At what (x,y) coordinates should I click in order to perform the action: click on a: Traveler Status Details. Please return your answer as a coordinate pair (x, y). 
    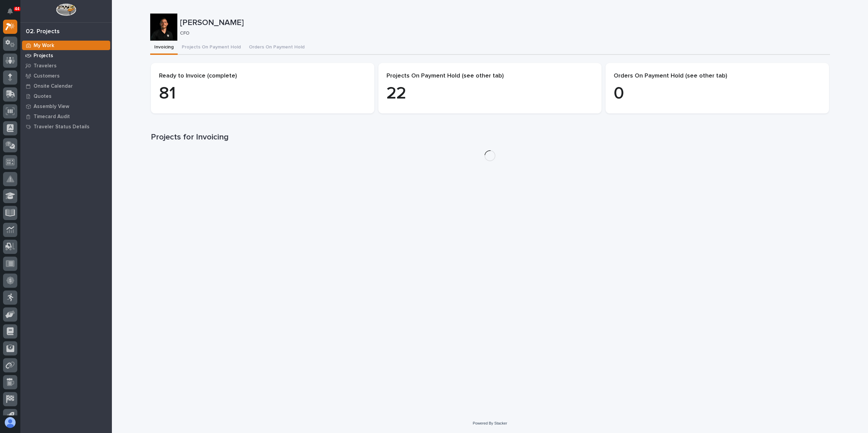
    Looking at the image, I should click on (66, 127).